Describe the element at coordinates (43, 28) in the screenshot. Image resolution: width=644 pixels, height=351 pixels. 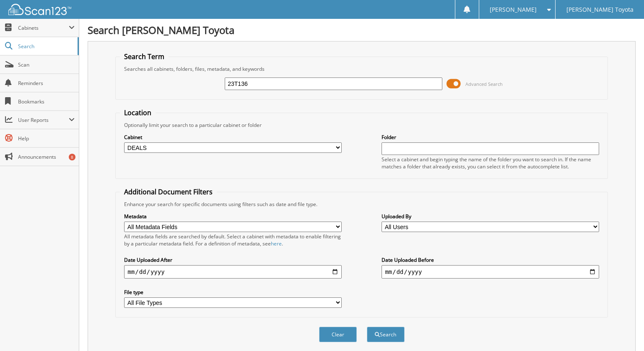
I see `span: Cabinets` at that location.